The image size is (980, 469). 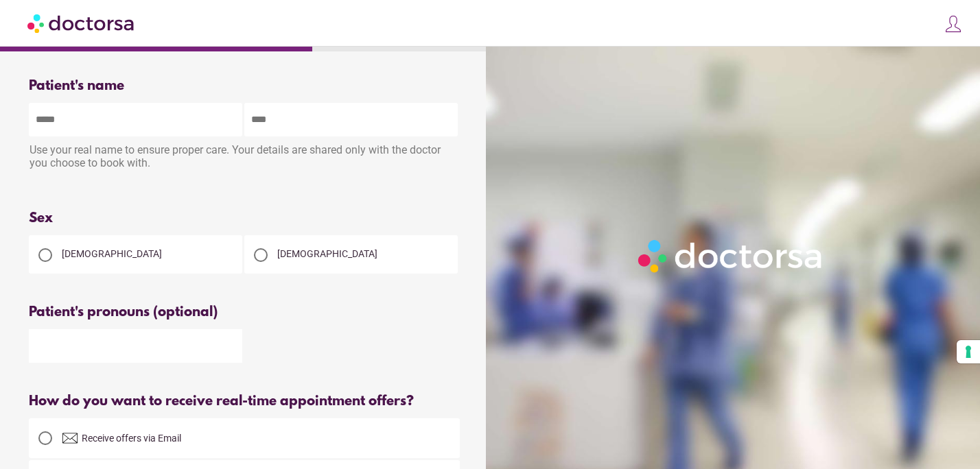 What do you see at coordinates (968, 352) in the screenshot?
I see `button: Your consent preferences for tracking technologies` at bounding box center [968, 352].